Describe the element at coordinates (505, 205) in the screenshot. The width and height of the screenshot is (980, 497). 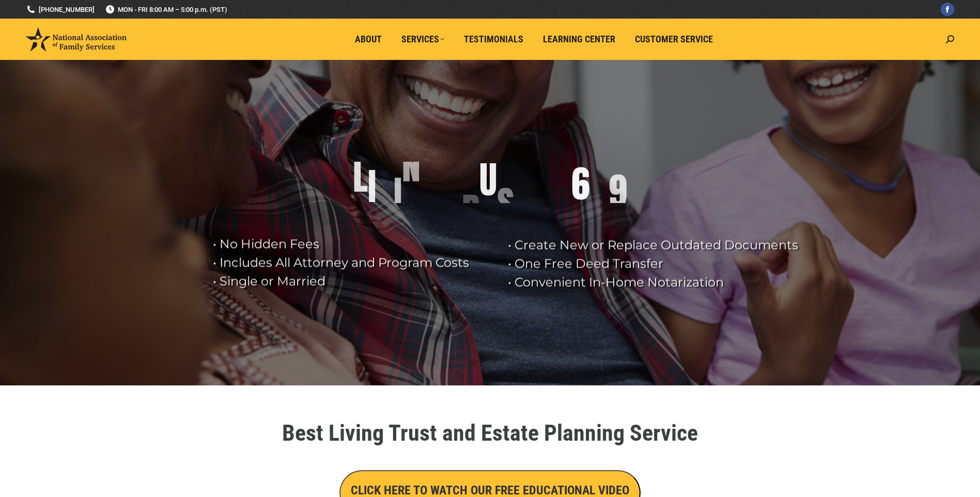
I see `div: S` at that location.